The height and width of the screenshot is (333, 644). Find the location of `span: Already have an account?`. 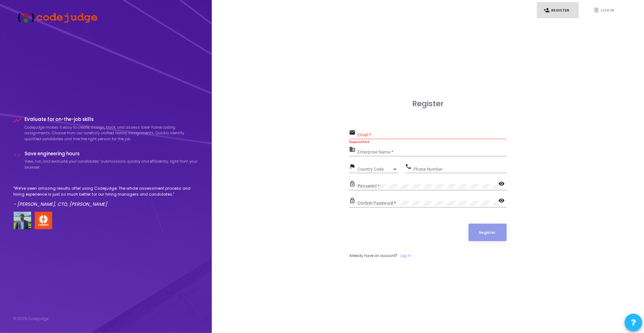

span: Already have an account? is located at coordinates (373, 256).